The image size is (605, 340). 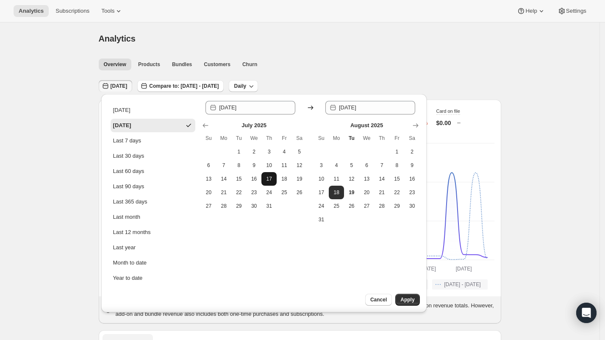 What do you see at coordinates (239, 206) in the screenshot?
I see `button: Tuesday July 29 2025` at bounding box center [239, 206].